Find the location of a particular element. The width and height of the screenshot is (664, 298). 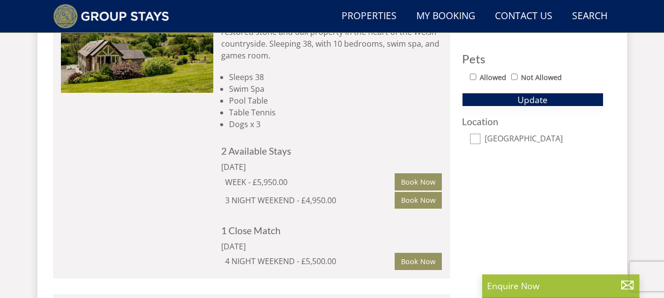

h3: Location is located at coordinates (533, 121).